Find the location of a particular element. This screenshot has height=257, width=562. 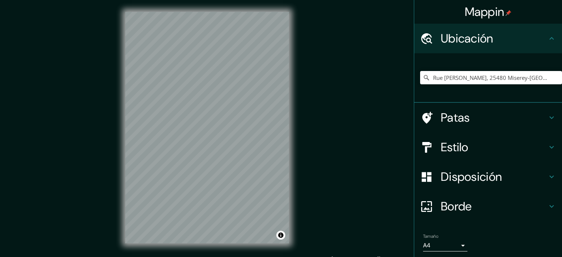

div: Ubicación is located at coordinates (488, 38).